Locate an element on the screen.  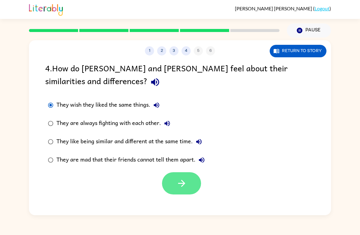
div: They like being similar and different at the same time. is located at coordinates (130, 142).